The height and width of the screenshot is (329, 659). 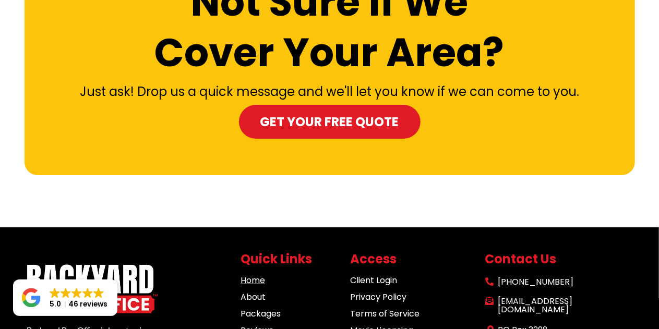 What do you see at coordinates (384, 313) in the screenshot?
I see `a: Terms of Service` at bounding box center [384, 313].